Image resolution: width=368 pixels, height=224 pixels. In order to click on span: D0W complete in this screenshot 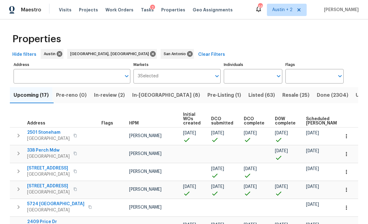, I will do `click(285, 121)`.